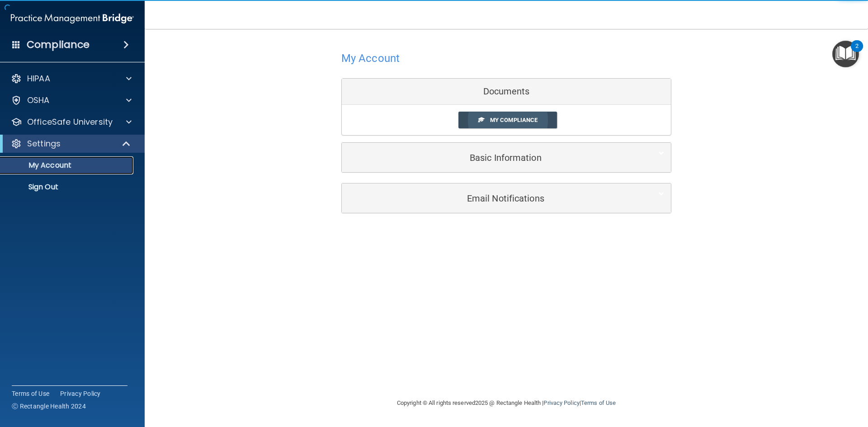 This screenshot has height=427, width=868. What do you see at coordinates (38, 78) in the screenshot?
I see `p: HIPAA` at bounding box center [38, 78].